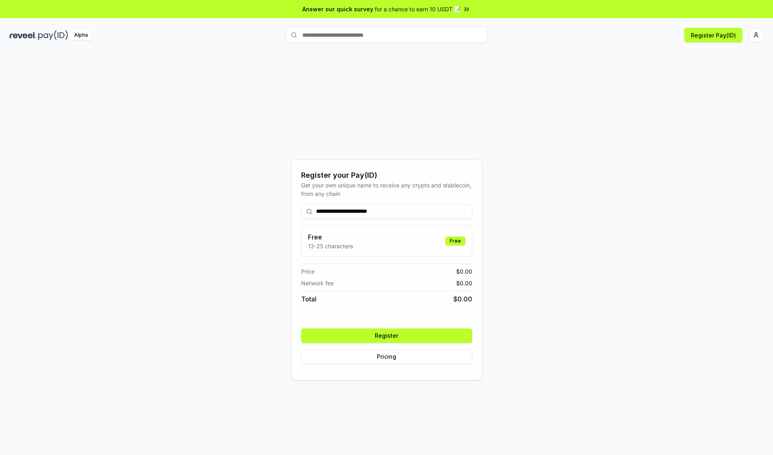 The image size is (773, 455). Describe the element at coordinates (317, 283) in the screenshot. I see `span: Network fee` at that location.